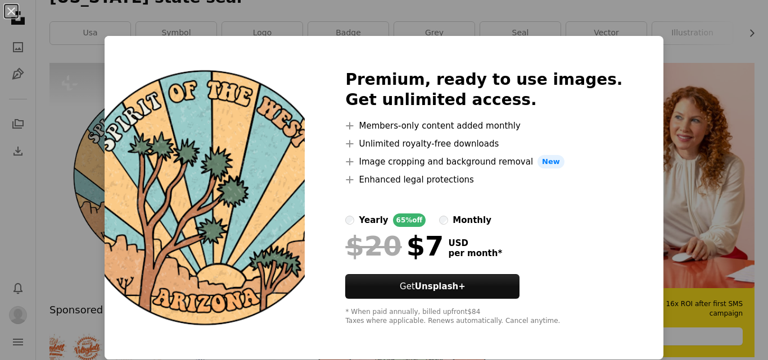 This screenshot has height=360, width=768. What do you see at coordinates (409, 220) in the screenshot?
I see `div: 65% off` at bounding box center [409, 220].